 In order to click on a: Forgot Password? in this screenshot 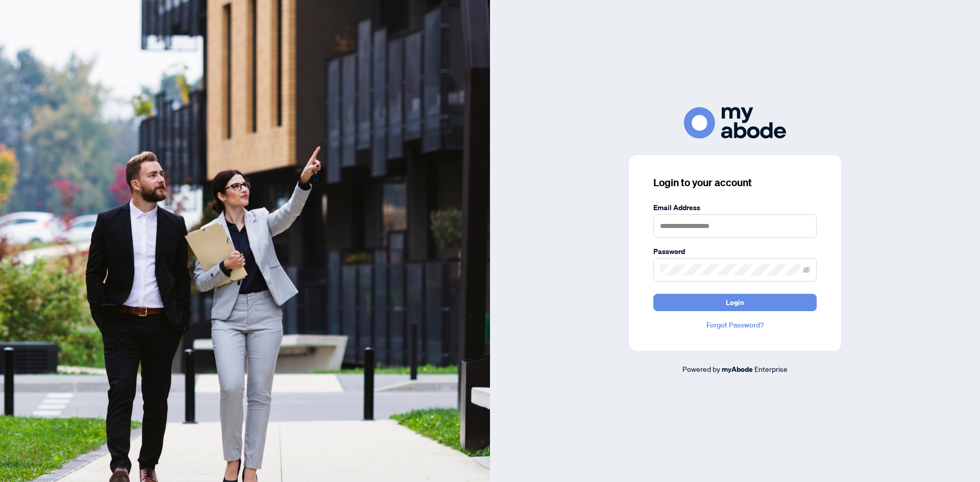, I will do `click(735, 325)`.